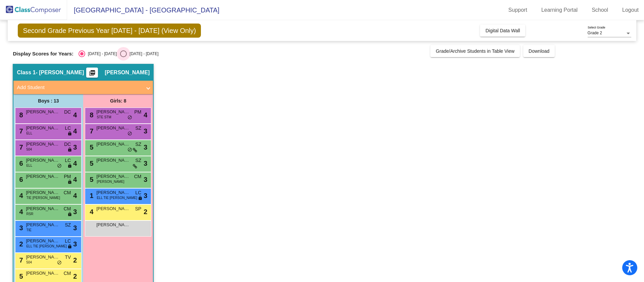 This screenshot has width=644, height=282. Describe the element at coordinates (92, 74) in the screenshot. I see `mat-icon: picture_as_pdf` at that location.